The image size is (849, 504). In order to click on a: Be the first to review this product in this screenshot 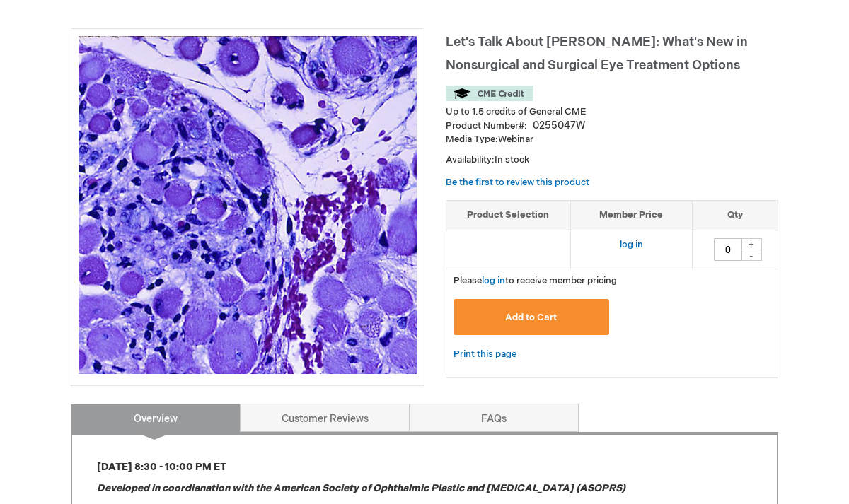, I will do `click(517, 182)`.